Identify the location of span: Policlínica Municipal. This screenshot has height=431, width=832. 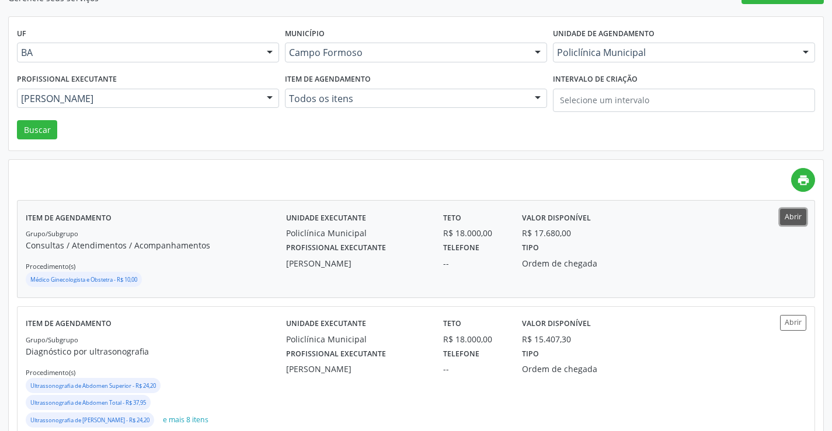
(673, 53).